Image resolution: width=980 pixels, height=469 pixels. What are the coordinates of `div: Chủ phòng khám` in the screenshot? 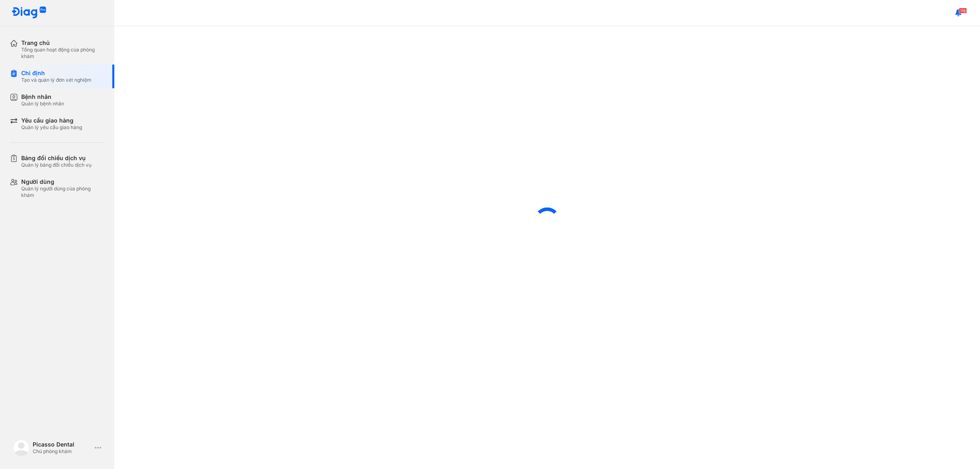 It's located at (62, 452).